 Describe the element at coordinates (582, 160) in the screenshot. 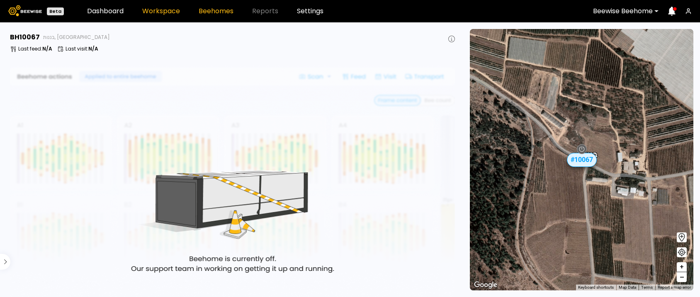

I see `div: # 10067` at that location.